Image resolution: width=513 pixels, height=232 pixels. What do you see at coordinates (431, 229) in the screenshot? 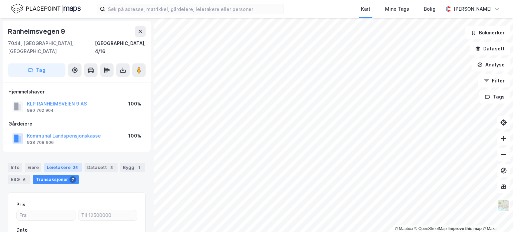
I see `a: OpenStreetMap` at bounding box center [431, 229].